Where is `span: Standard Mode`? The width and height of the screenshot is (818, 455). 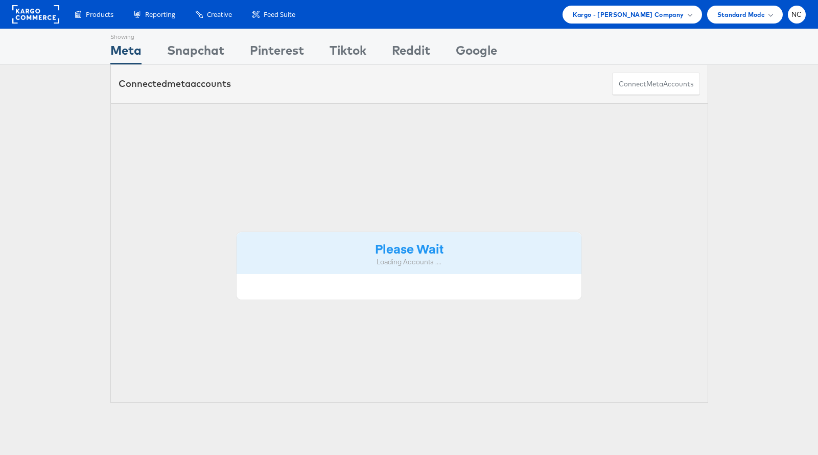 span: Standard Mode is located at coordinates (741, 14).